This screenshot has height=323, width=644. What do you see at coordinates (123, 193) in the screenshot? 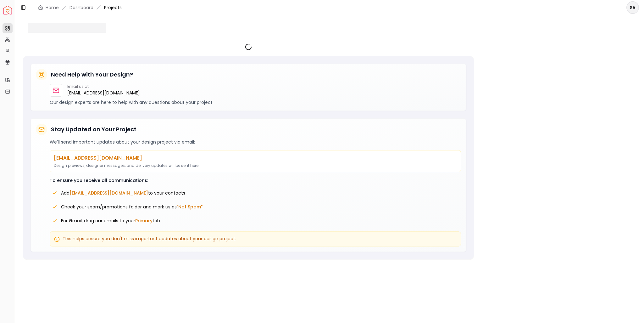
I see `span: Add to your contacts` at bounding box center [123, 193].